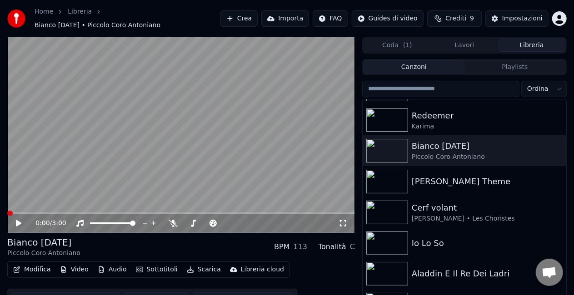  I want to click on div: 113, so click(300, 247).